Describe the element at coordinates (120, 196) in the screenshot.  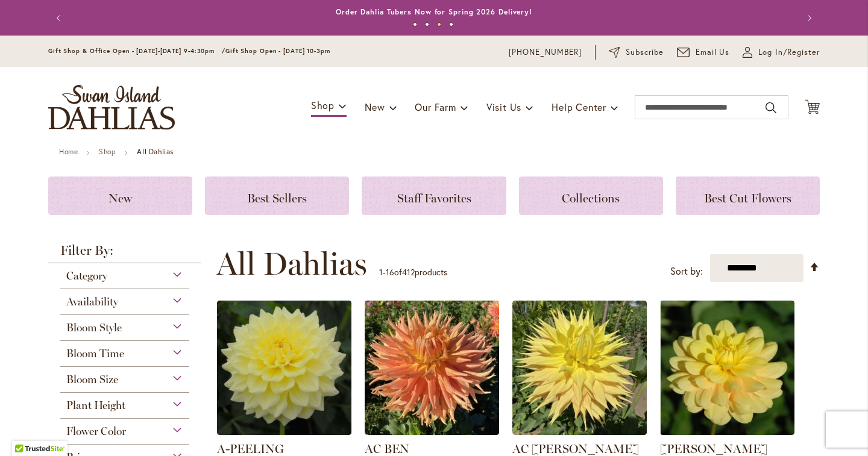
I see `a: New` at that location.